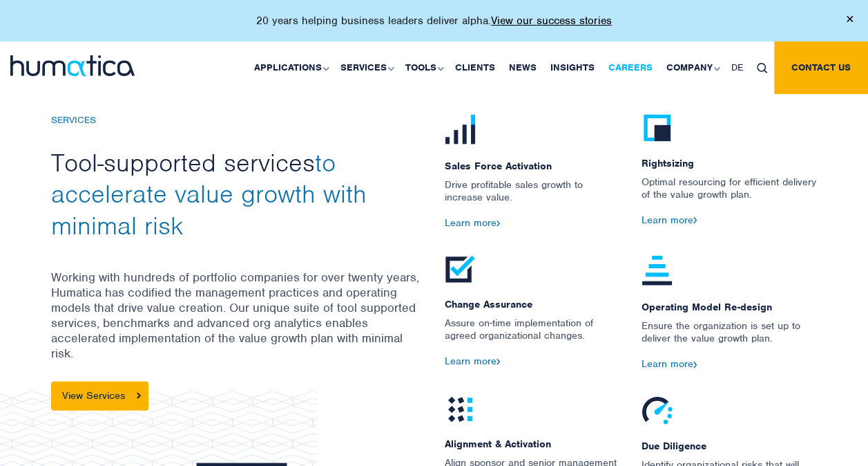 The image size is (868, 466). I want to click on p: Ensure the organization is set up to deliver the value growth plan., so click(729, 338).